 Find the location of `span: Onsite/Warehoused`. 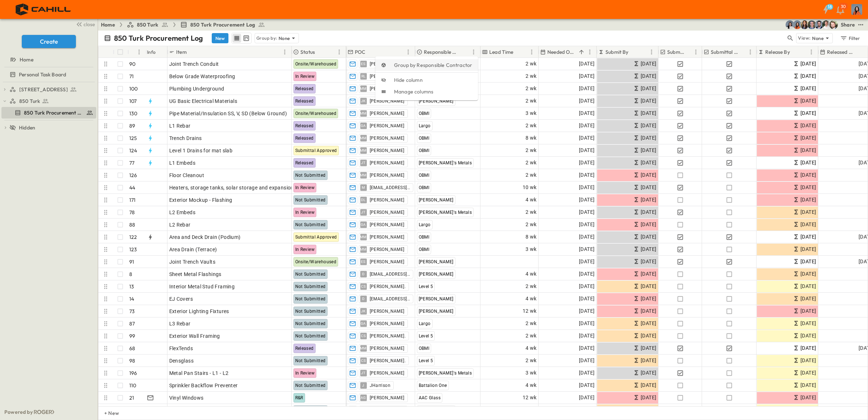

span: Onsite/Warehoused is located at coordinates (316, 113).